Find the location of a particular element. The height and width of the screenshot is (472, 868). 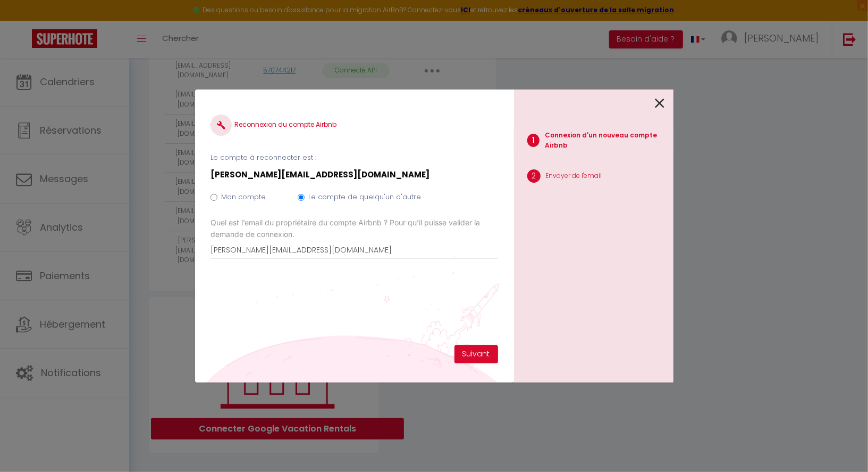

label: Mon compte is located at coordinates (243, 197).